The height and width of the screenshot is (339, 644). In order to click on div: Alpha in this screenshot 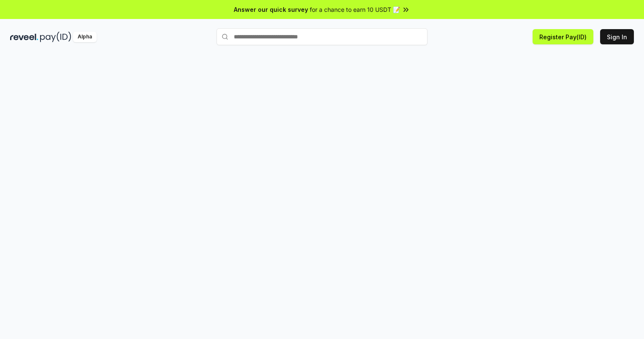, I will do `click(85, 37)`.